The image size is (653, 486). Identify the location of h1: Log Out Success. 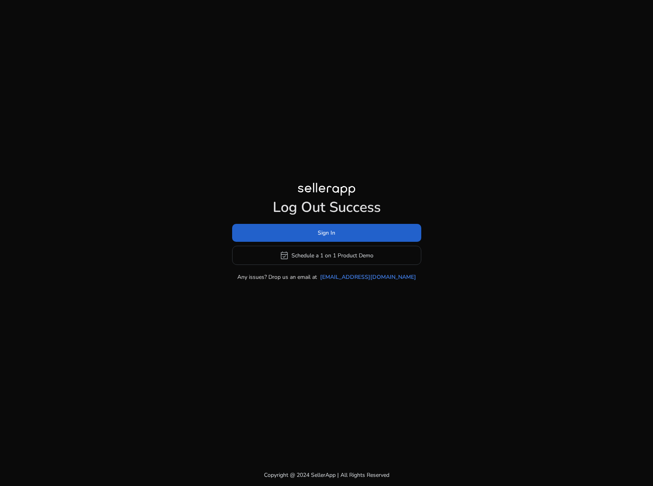
(327, 207).